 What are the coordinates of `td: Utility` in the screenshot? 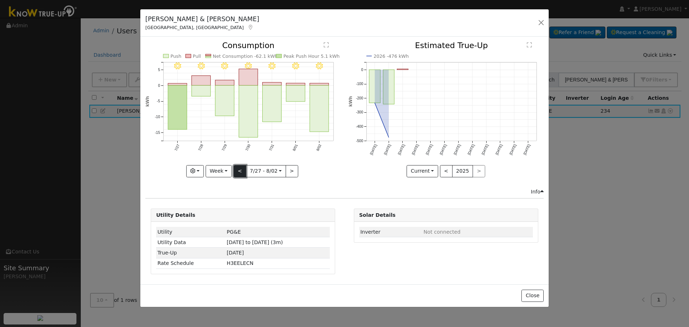 It's located at (190, 232).